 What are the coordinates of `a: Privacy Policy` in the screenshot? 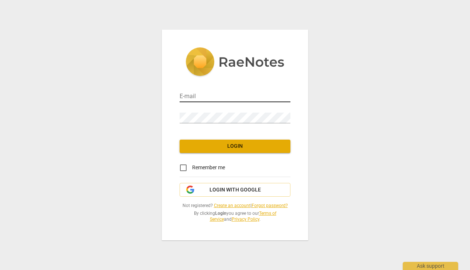 It's located at (245, 219).